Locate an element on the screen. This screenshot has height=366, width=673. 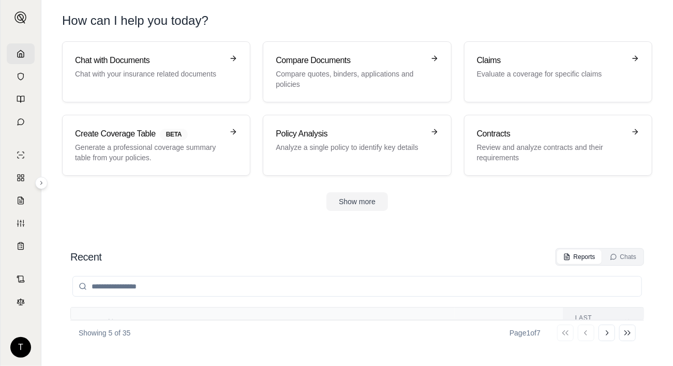
h3: Policy Analysis is located at coordinates (350, 134).